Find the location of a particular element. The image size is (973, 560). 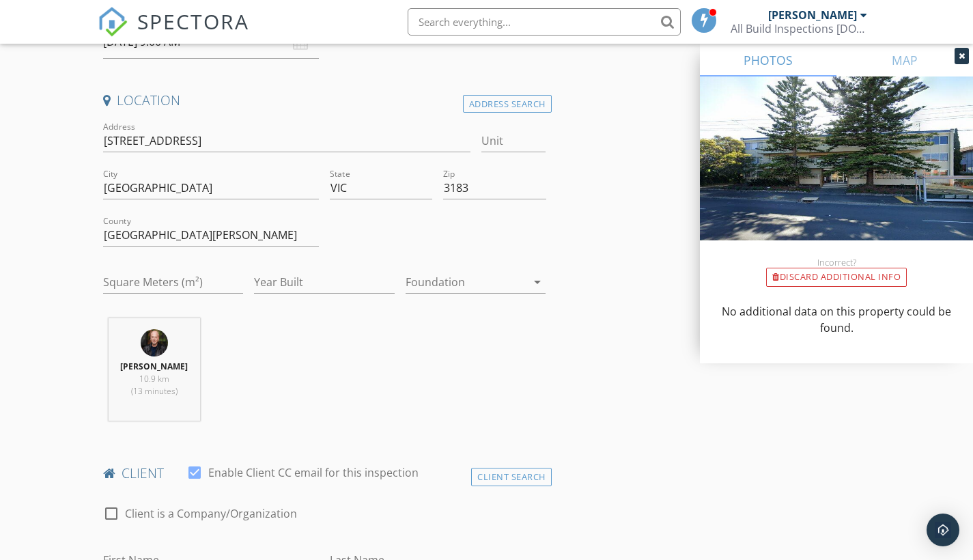

img: The Best Home Inspection Software - Spectora is located at coordinates (113, 22).